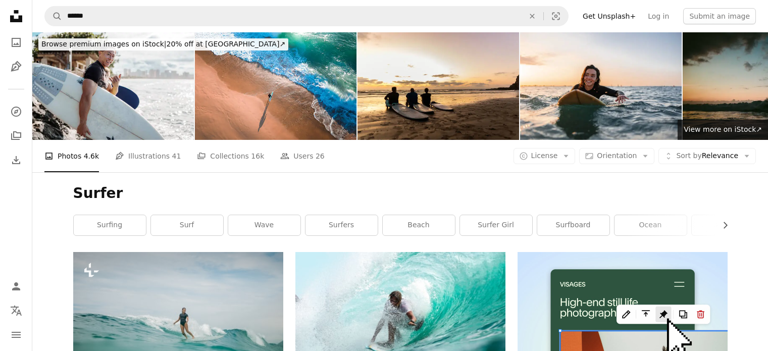 The image size is (768, 351). What do you see at coordinates (573, 225) in the screenshot?
I see `a: surfboard` at bounding box center [573, 225].